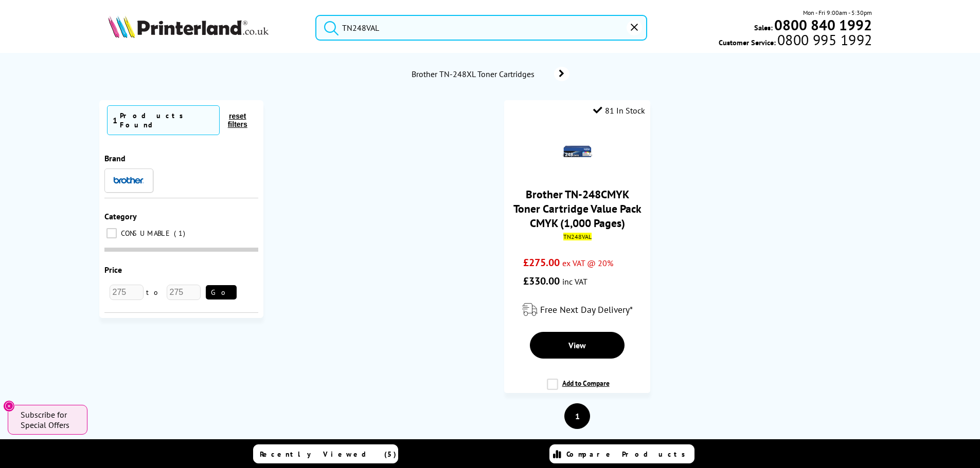 Image resolution: width=980 pixels, height=468 pixels. I want to click on span: 0800 995 1992, so click(824, 40).